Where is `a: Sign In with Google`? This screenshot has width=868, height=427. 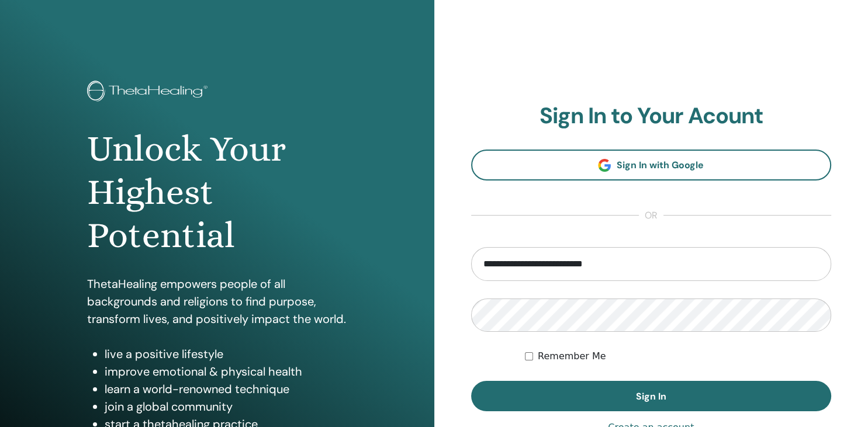 a: Sign In with Google is located at coordinates (651, 165).